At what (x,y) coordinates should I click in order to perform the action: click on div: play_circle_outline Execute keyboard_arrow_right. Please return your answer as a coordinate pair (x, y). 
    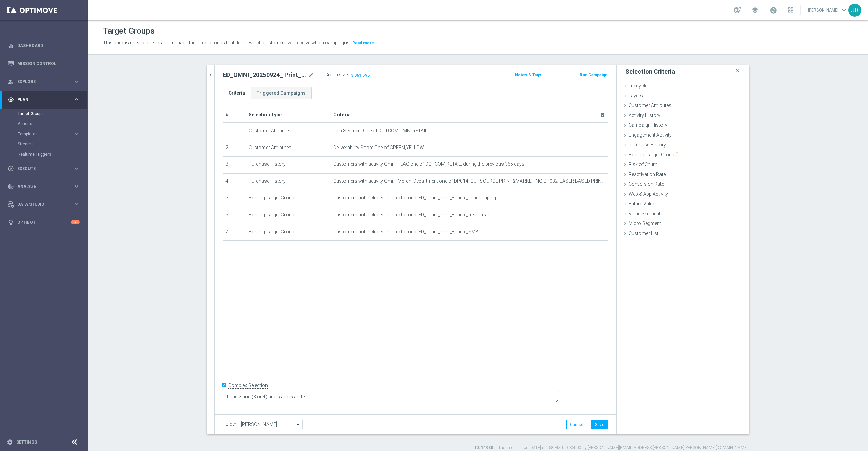
    Looking at the image, I should click on (44, 168).